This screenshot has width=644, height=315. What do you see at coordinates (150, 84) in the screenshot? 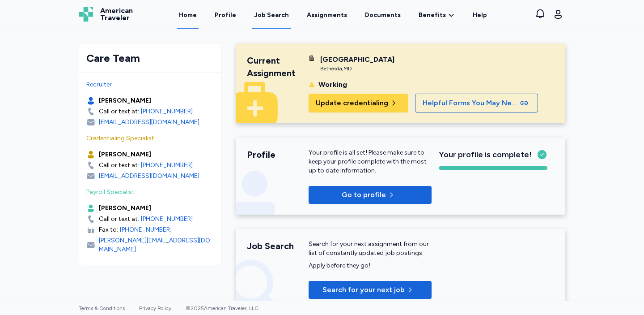
I see `div: Recruiter` at bounding box center [150, 84].